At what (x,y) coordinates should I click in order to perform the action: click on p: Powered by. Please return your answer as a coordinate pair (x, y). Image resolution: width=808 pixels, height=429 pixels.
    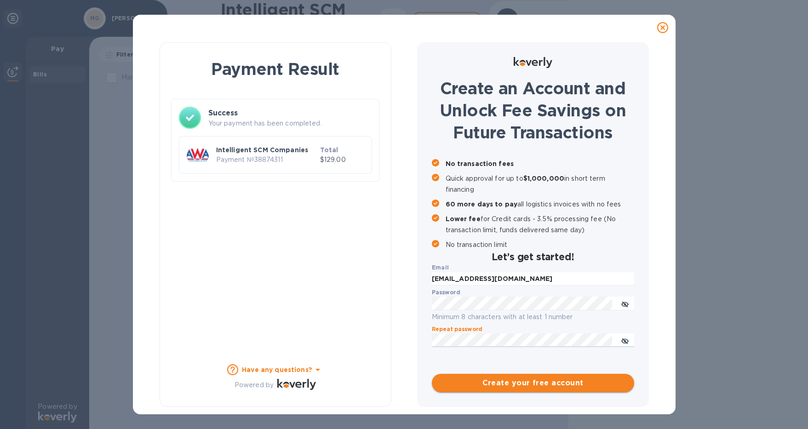
    Looking at the image, I should click on (254, 385).